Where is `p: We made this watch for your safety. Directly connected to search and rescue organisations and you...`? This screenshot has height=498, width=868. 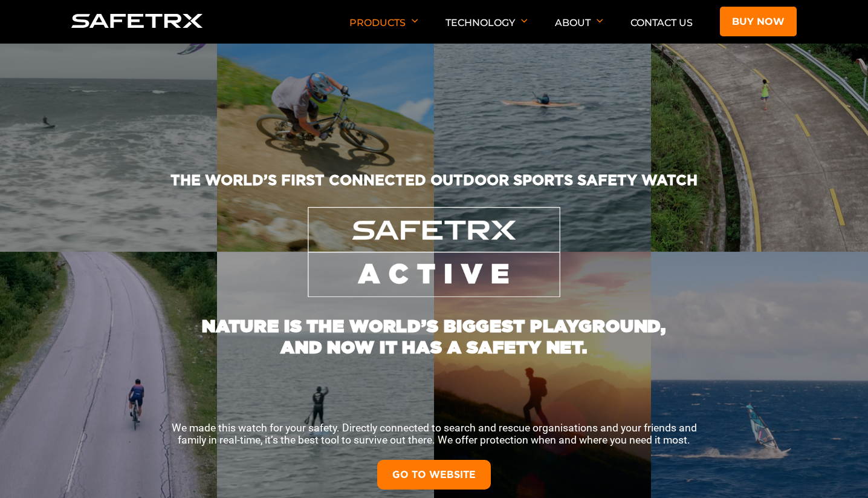 p: We made this watch for your safety. Directly connected to search and rescue organisations and you... is located at coordinates (434, 434).